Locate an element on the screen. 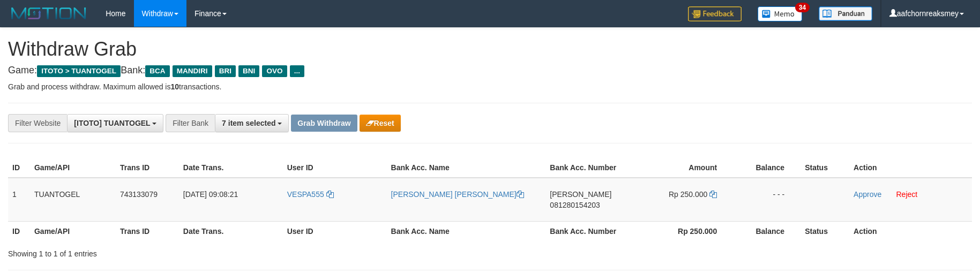  span: 7 item selected is located at coordinates (248, 123).